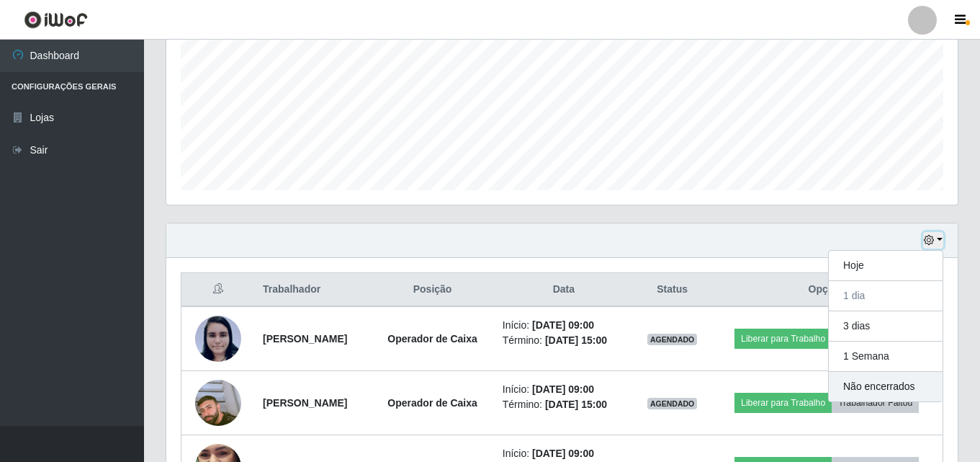 Image resolution: width=980 pixels, height=462 pixels. I want to click on th: Opções, so click(827, 290).